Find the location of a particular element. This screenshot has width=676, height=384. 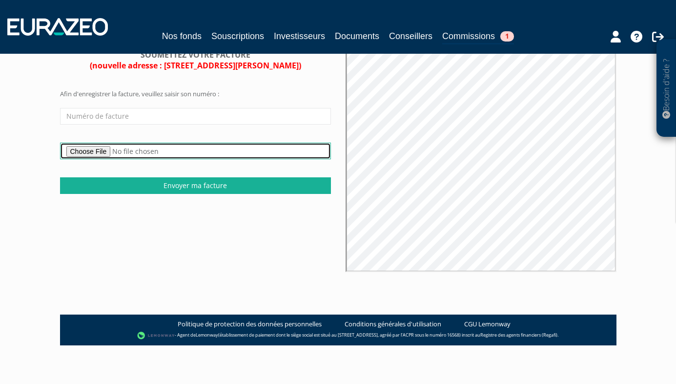

span: 1 is located at coordinates (507, 36).